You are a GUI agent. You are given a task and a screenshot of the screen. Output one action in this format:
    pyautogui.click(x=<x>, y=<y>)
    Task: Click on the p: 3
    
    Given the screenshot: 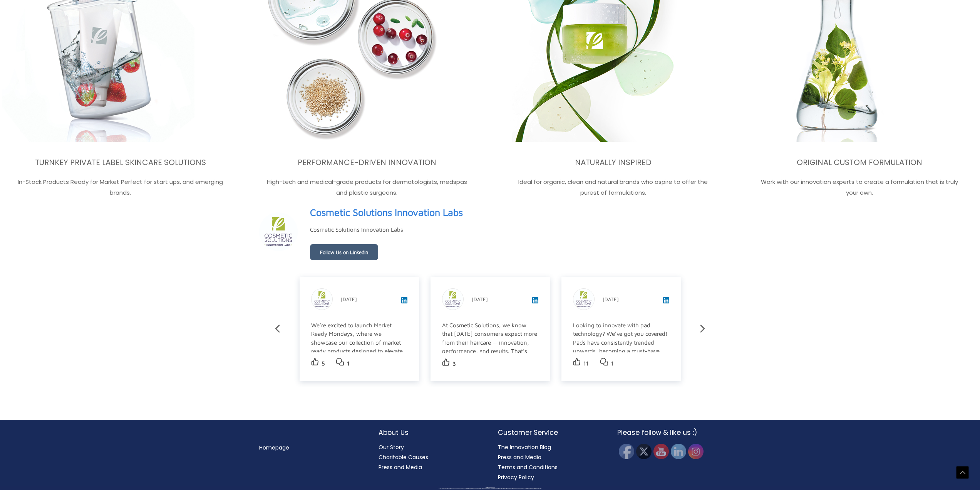 What is the action you would take?
    pyautogui.click(x=454, y=364)
    